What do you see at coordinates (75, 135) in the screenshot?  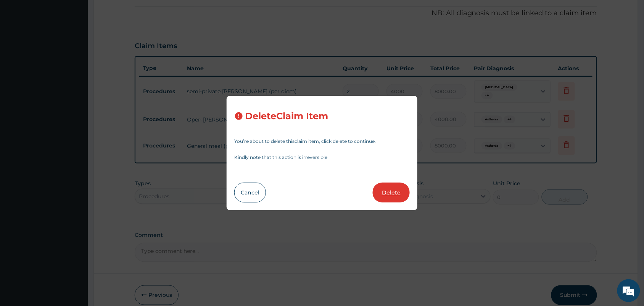 I see `span: We're online!` at bounding box center [75, 135].